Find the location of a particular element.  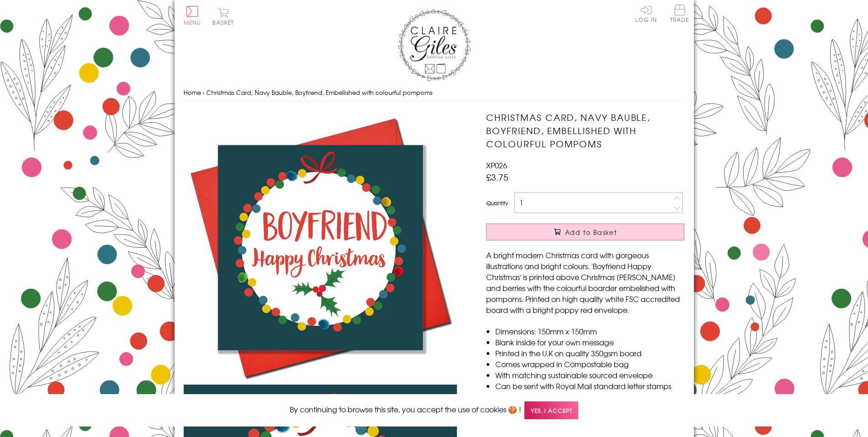

li: With matching sustainable sourced envelope is located at coordinates (590, 374).